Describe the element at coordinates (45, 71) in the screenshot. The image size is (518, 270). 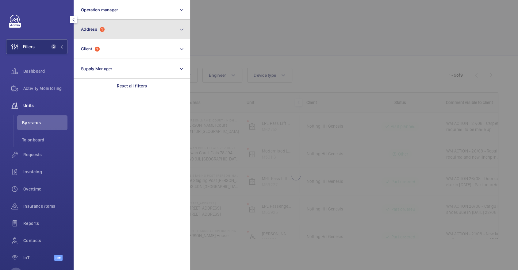
I see `span: Dashboard` at that location.